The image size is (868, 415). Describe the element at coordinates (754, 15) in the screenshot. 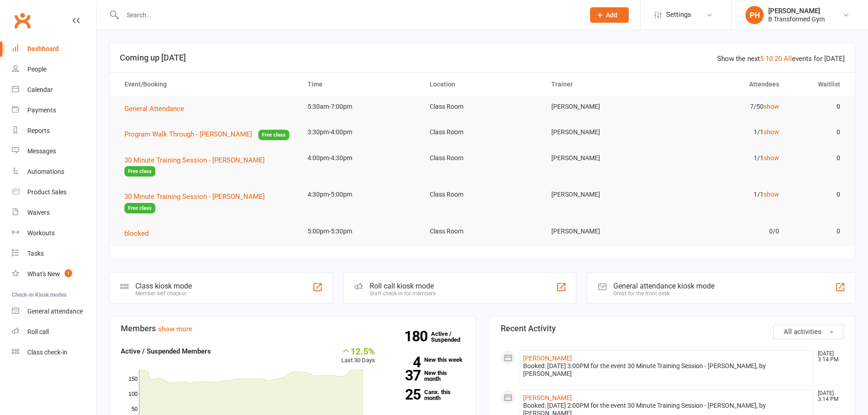

I see `div: PH` at that location.